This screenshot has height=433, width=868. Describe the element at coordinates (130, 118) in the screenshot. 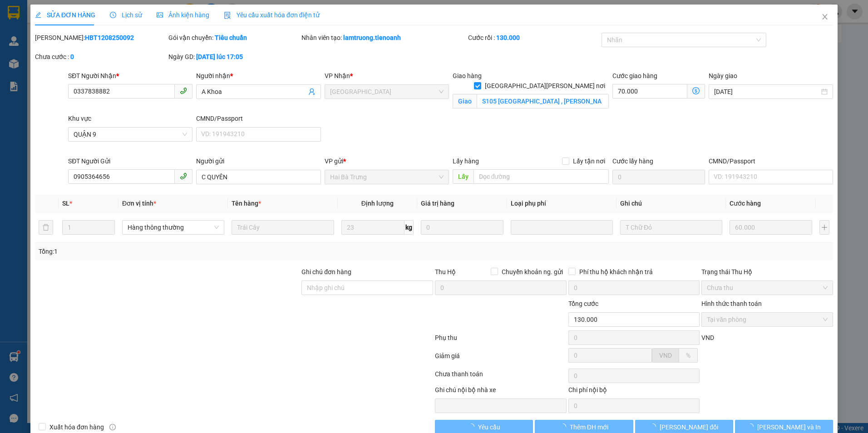

I see `div: Khu vực` at that location.